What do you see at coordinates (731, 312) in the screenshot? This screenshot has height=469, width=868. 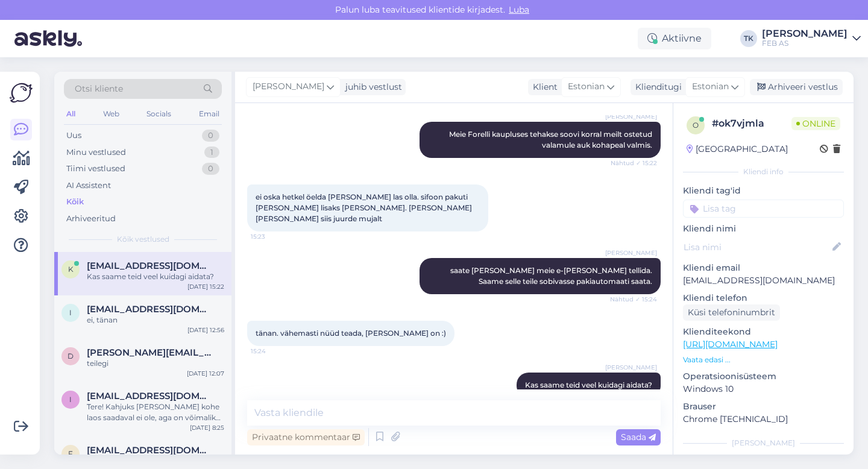 I see `div: Küsi telefoninumbrit` at bounding box center [731, 312].